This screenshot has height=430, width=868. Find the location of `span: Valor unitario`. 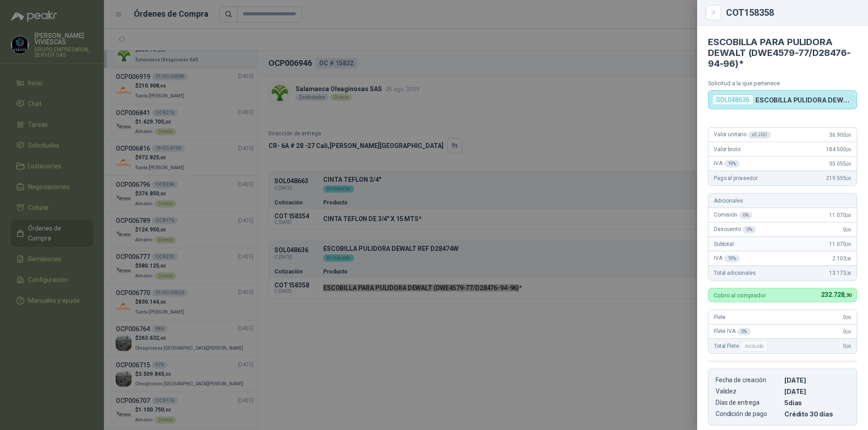

span: Valor unitario is located at coordinates (742, 135).